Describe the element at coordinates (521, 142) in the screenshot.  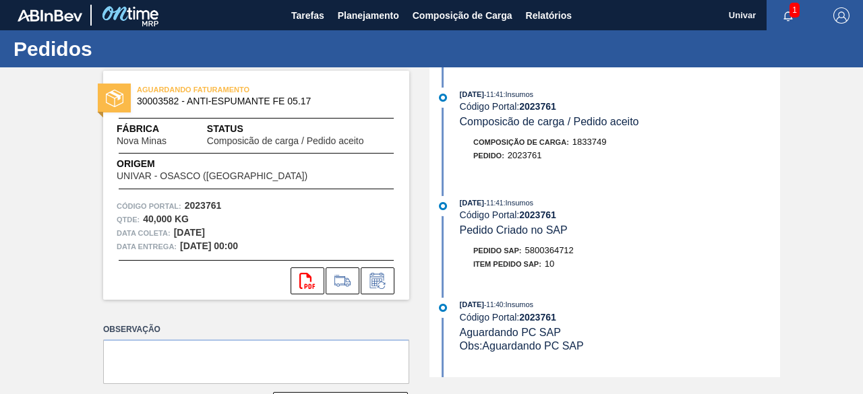
I see `span: Composição de Carga :` at that location.